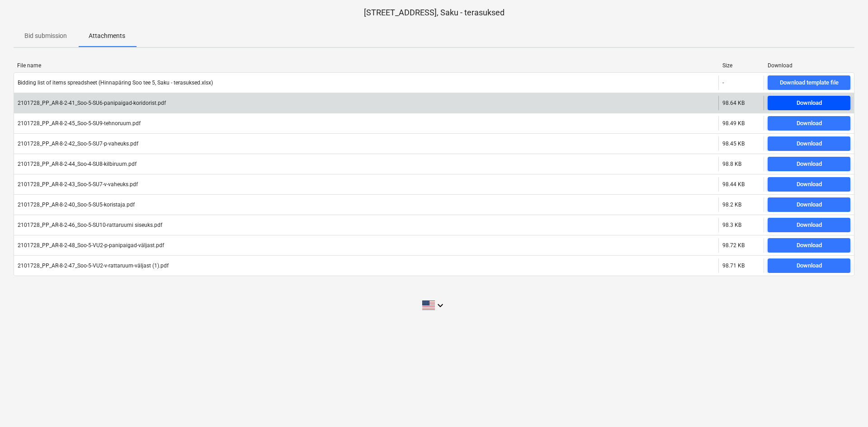 The width and height of the screenshot is (868, 427). Describe the element at coordinates (45, 36) in the screenshot. I see `p: Bid submission` at that location.